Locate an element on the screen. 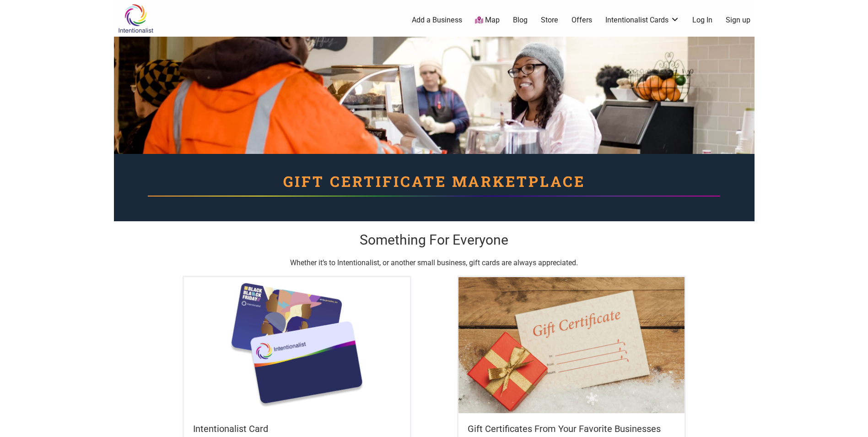 This screenshot has height=437, width=868. a: Sign up is located at coordinates (738, 20).